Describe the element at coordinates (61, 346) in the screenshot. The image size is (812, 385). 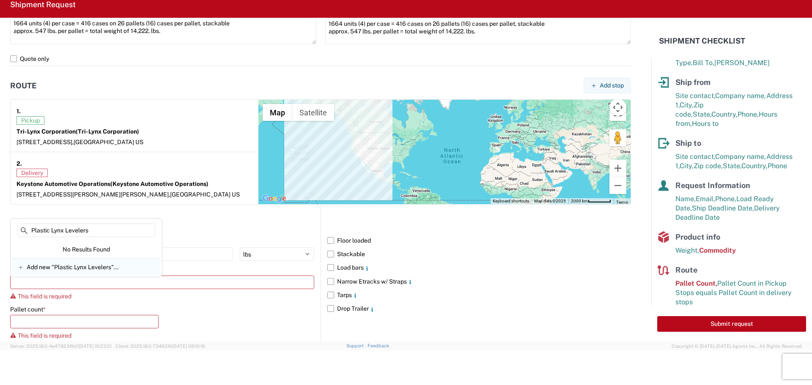
I see `span: Server: 2025.18.0-4e47823f9d1` at that location.